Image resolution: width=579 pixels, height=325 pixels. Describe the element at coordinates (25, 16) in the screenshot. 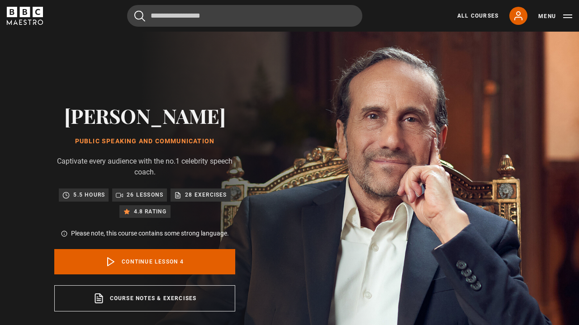

I see `a: BBC Maestro` at that location.